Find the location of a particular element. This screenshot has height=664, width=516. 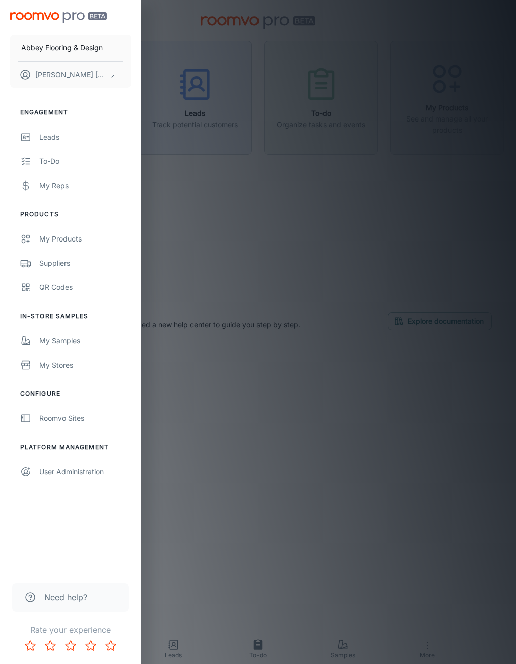

p: Rate your experience is located at coordinates (71, 630).